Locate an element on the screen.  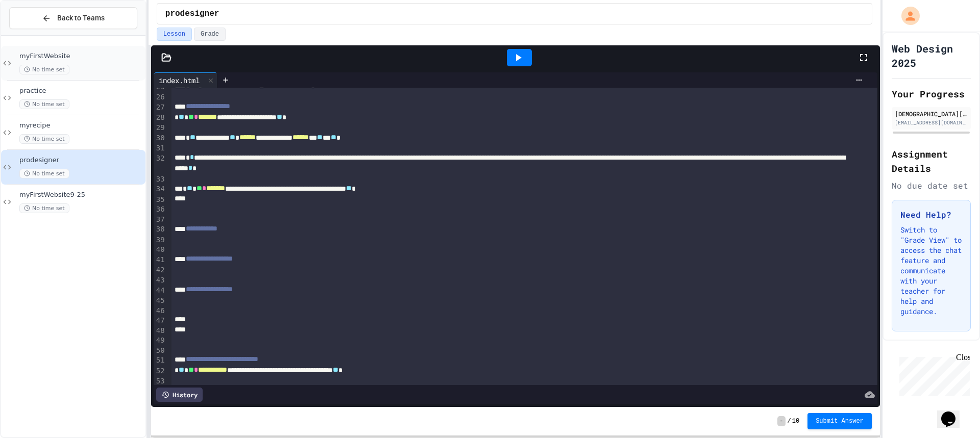
div: 31 is located at coordinates (160, 148).